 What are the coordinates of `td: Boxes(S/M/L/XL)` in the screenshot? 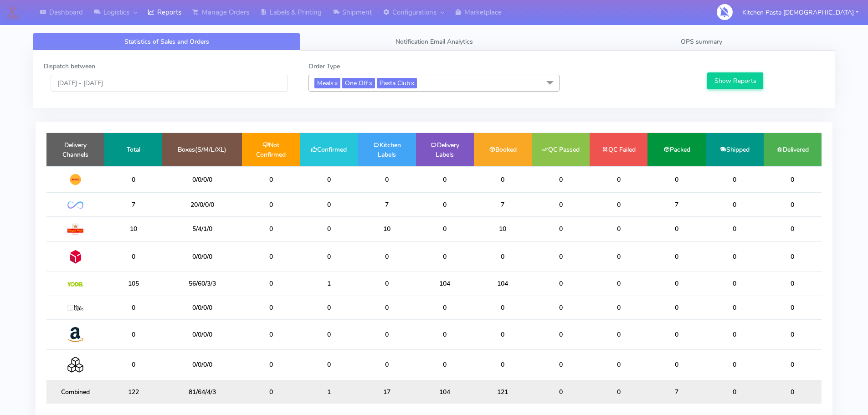 It's located at (202, 150).